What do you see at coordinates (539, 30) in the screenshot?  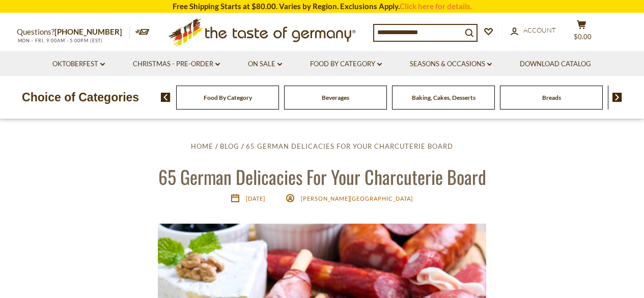 I see `span: Account` at bounding box center [539, 30].